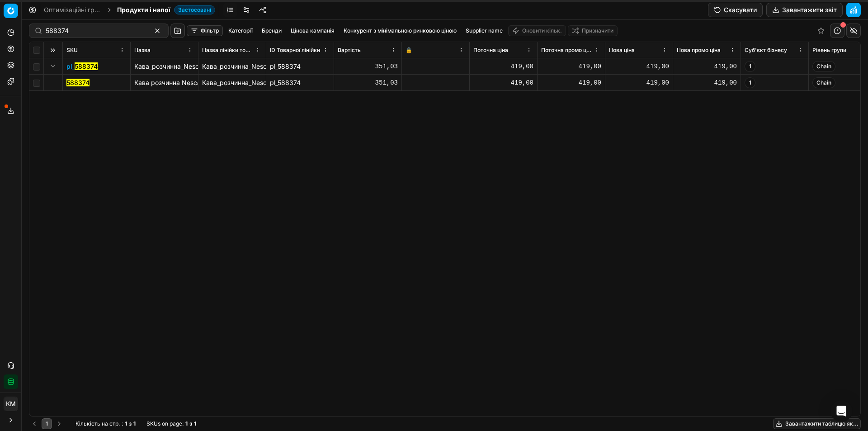 This screenshot has width=868, height=431. Describe the element at coordinates (46, 424) in the screenshot. I see `button: 1` at that location.